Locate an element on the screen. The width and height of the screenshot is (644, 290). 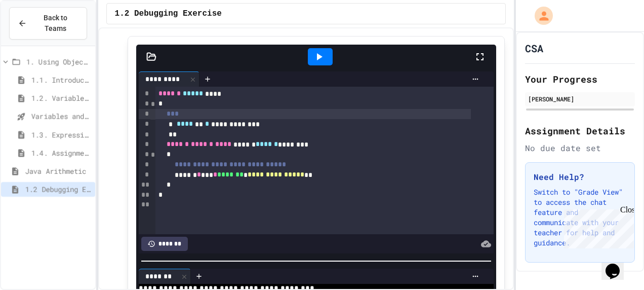
div: Chat with us now!Close is located at coordinates (37, 34).